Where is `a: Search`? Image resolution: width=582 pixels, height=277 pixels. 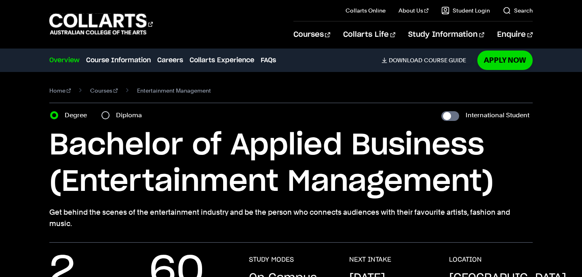 a: Search is located at coordinates (518, 11).